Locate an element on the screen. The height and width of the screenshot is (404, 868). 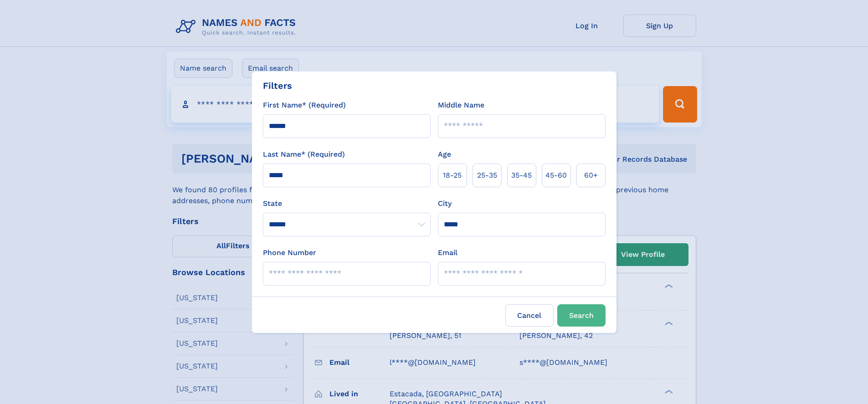
span: 45‑60 is located at coordinates (556, 175).